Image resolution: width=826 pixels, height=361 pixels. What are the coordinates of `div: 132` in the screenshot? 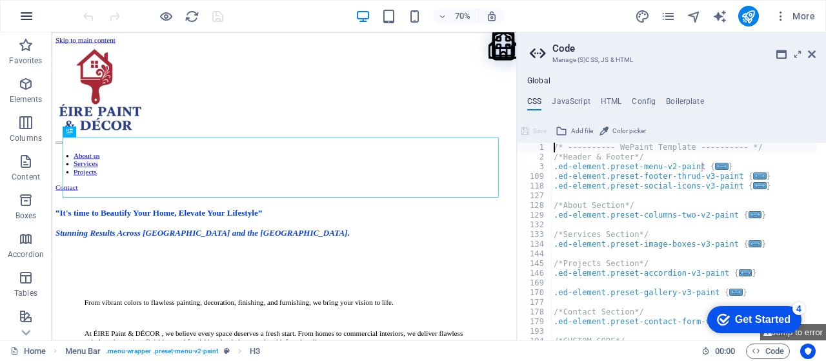 It's located at (535, 224).